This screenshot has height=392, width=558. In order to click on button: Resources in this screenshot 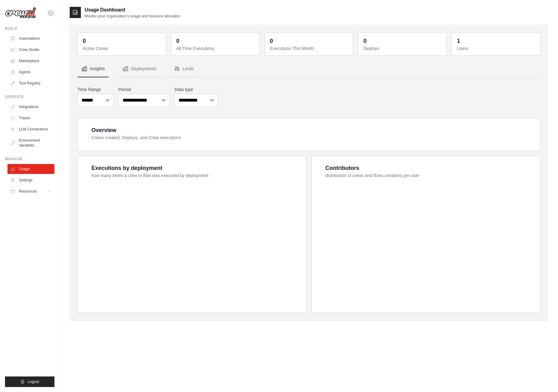, I will do `click(31, 192)`.